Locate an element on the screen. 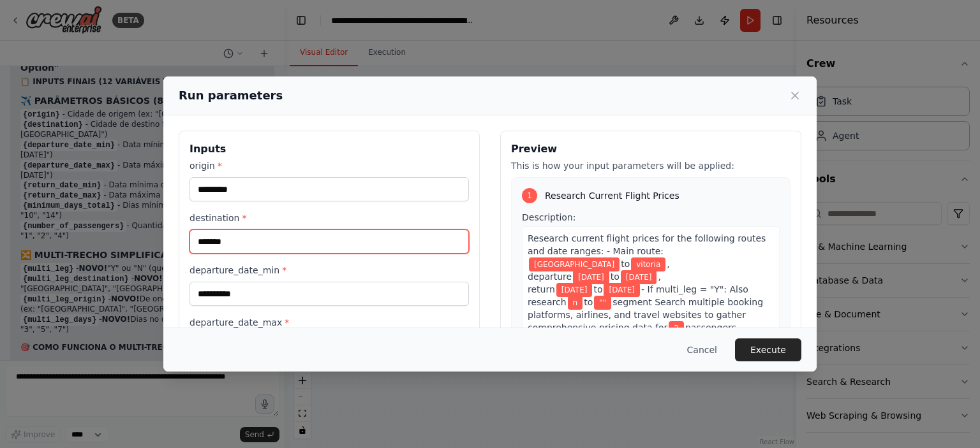  span: Variable: origin is located at coordinates (574, 265).